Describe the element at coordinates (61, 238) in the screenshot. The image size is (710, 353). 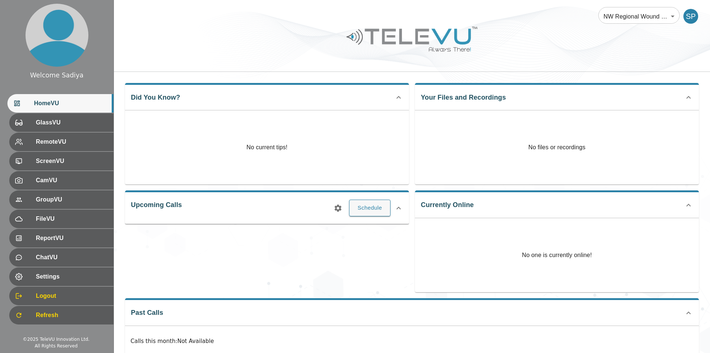
I see `div: ReportVU` at that location.